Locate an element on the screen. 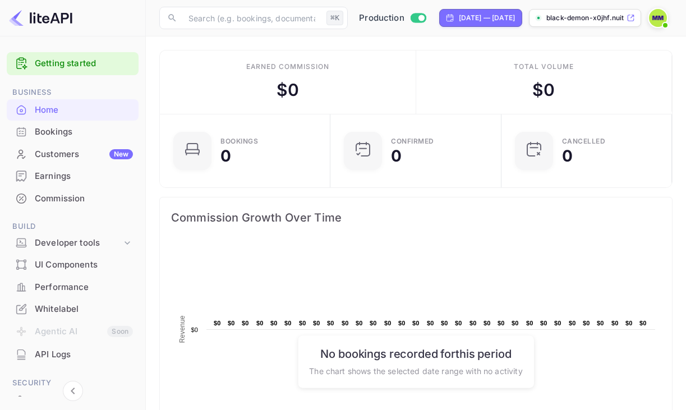  p: black-demon-x0jhf.nuit... is located at coordinates (585, 18).